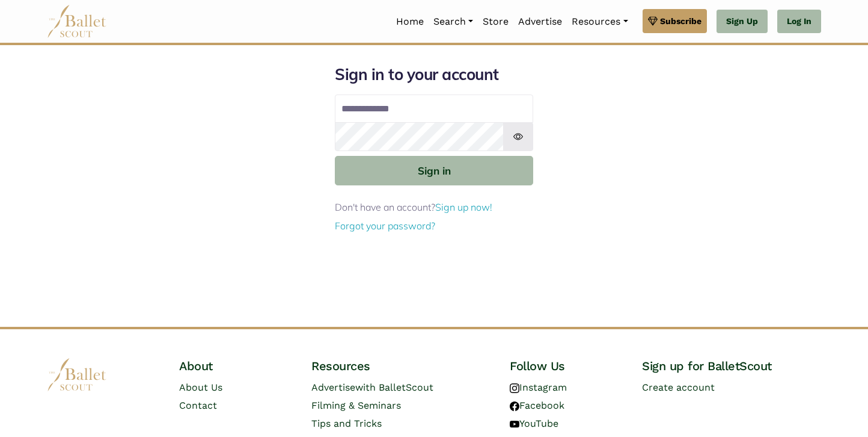  What do you see at coordinates (434, 207) in the screenshot?
I see `p: Don't have an account?` at bounding box center [434, 207].